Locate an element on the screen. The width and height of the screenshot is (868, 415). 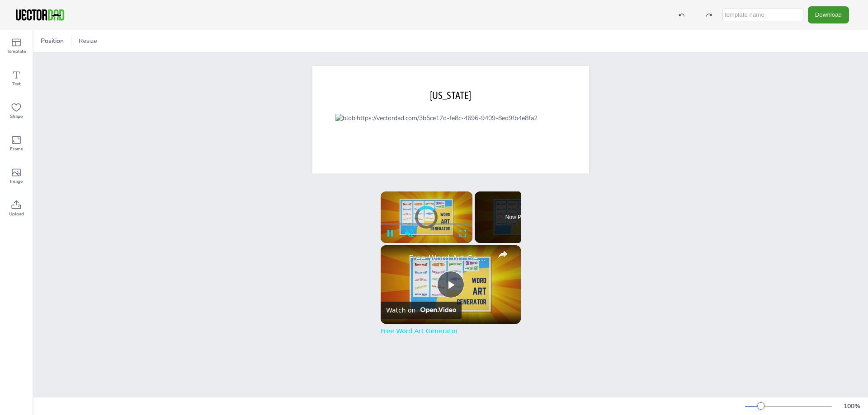
a: channel logo is located at coordinates (395, 260).